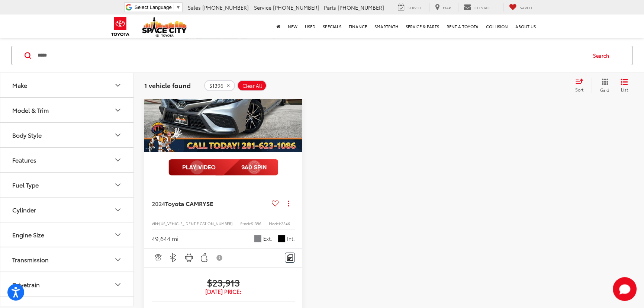 Image resolution: width=644 pixels, height=308 pixels. What do you see at coordinates (67, 209) in the screenshot?
I see `button: CylinderCylinder` at bounding box center [67, 209].